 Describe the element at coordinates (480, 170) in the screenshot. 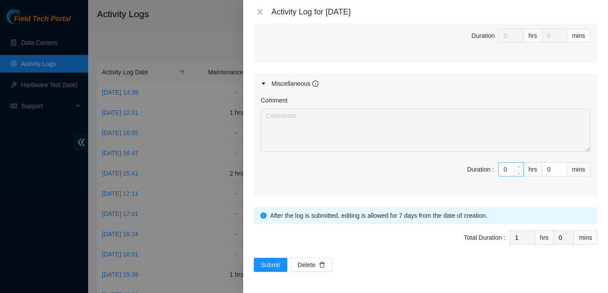

I see `div: Duration :` at that location.